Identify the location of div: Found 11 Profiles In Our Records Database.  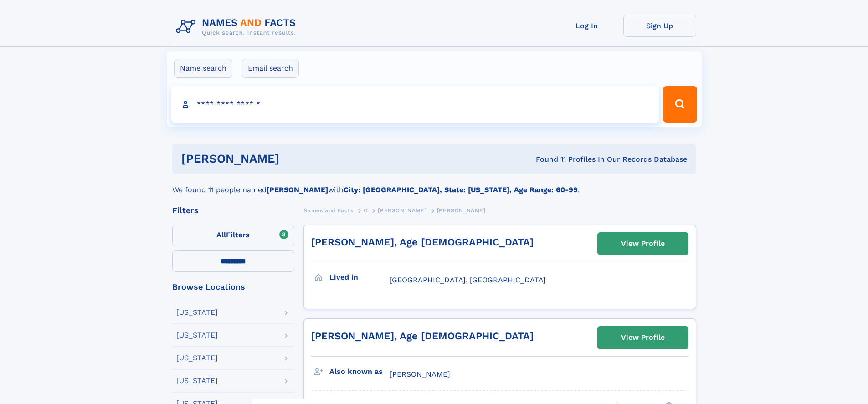
(547, 160).